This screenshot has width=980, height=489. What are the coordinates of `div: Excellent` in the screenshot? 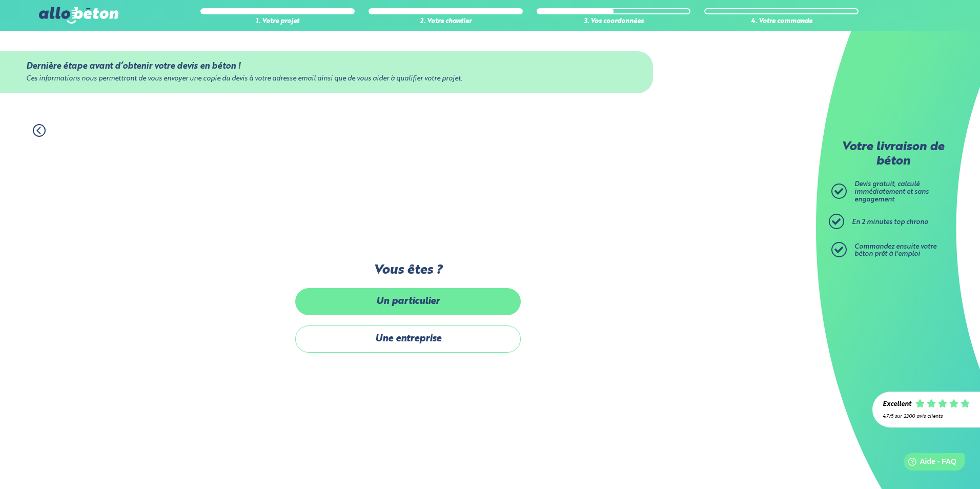 It's located at (897, 404).